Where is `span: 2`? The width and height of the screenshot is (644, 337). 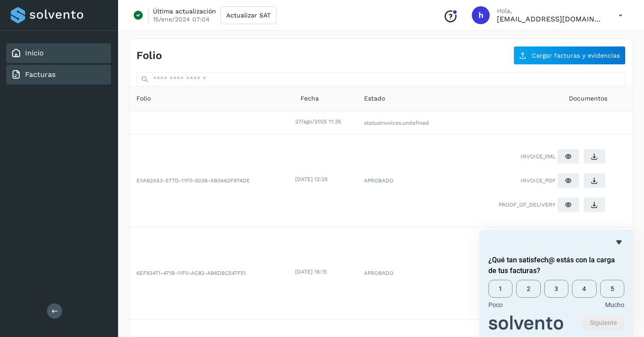
span: 2 is located at coordinates (528, 289).